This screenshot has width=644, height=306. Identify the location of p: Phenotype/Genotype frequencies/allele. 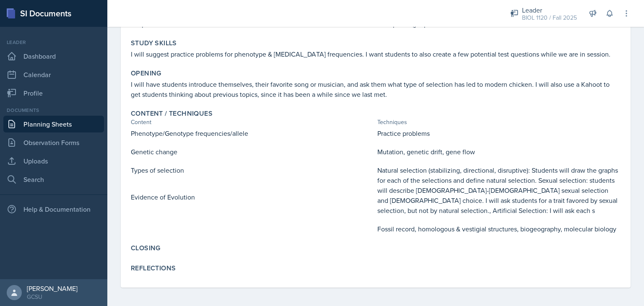
(253, 133).